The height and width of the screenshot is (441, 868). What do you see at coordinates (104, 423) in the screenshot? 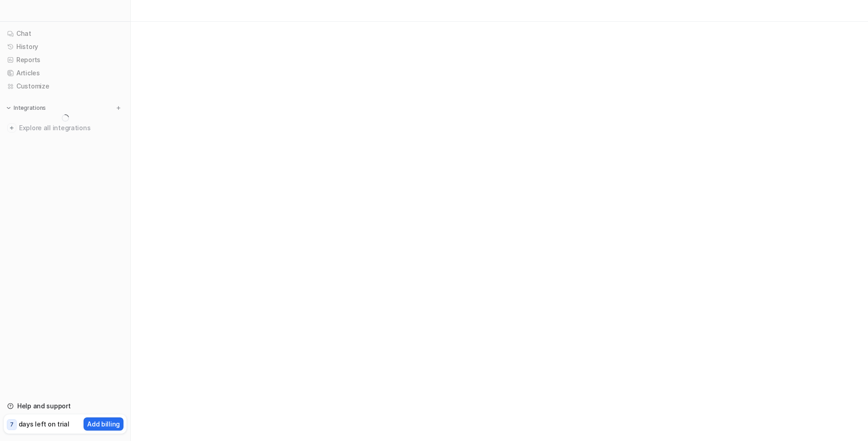
I see `p: Add billing` at bounding box center [104, 423].